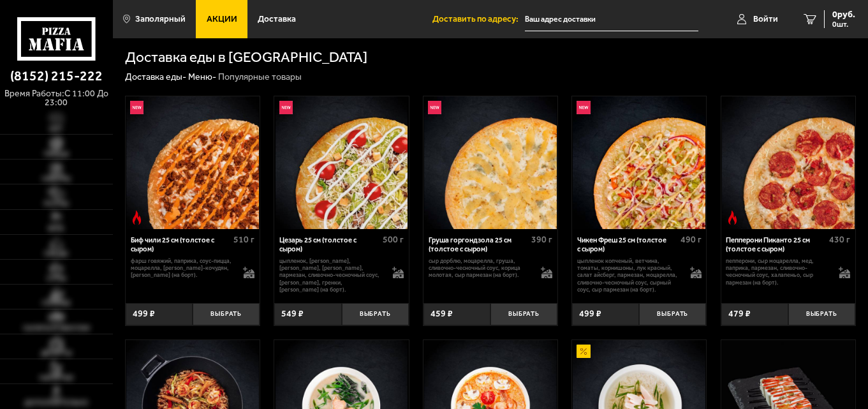 The width and height of the screenshot is (868, 409). What do you see at coordinates (193, 163) in the screenshot?
I see `a: НовинкаОстрое блюдоБиф чили 25 см (толстое с сыром)` at bounding box center [193, 163].